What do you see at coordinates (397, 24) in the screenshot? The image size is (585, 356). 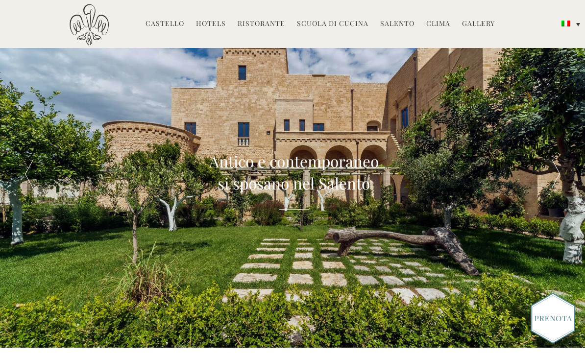 I see `a: Salento` at bounding box center [397, 24].